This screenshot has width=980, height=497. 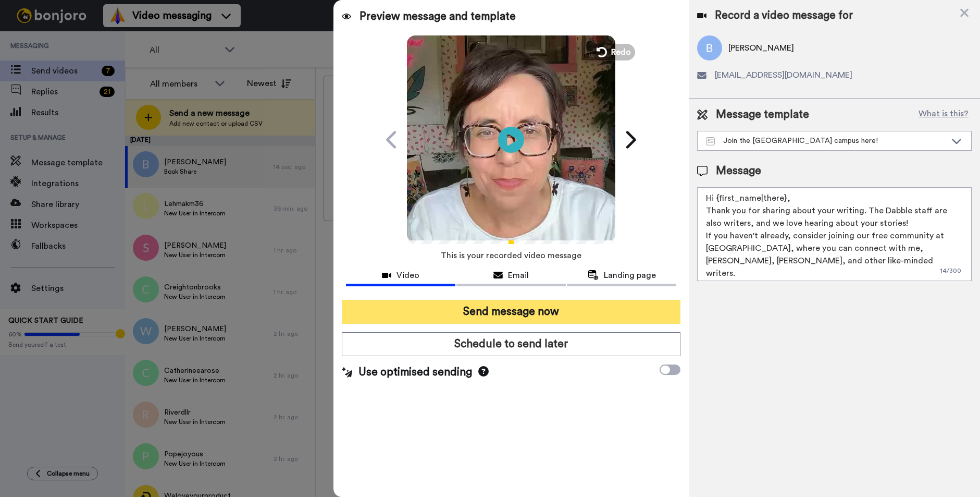 What do you see at coordinates (408, 275) in the screenshot?
I see `span: Video` at bounding box center [408, 275].